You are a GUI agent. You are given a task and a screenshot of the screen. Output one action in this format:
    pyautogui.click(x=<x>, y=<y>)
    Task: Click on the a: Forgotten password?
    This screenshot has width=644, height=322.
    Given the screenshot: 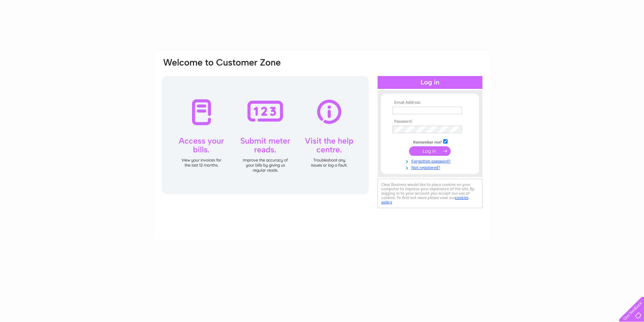 What is the action you would take?
    pyautogui.click(x=430, y=161)
    